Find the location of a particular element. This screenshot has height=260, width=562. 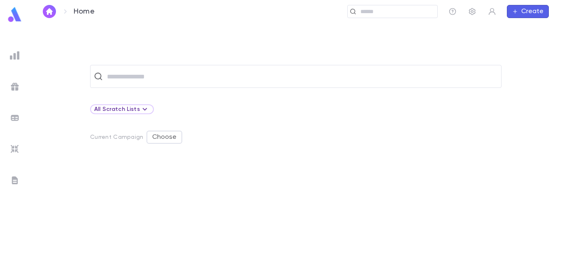

img: letters_grey.7941b92b52307dd3b8a917253454ce1c.svg is located at coordinates (15, 181).